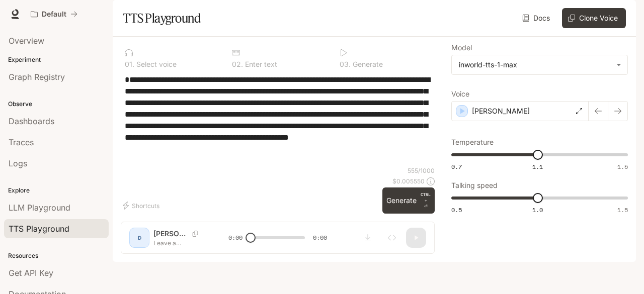 This screenshot has width=644, height=294. I want to click on p: 0 3 ., so click(345, 64).